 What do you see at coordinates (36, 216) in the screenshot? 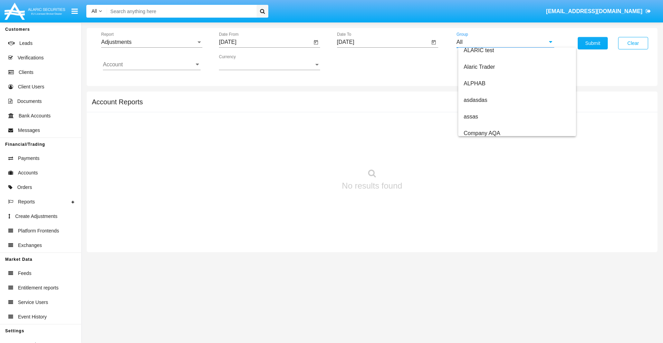
I see `span: Create Adjustments` at bounding box center [36, 216].